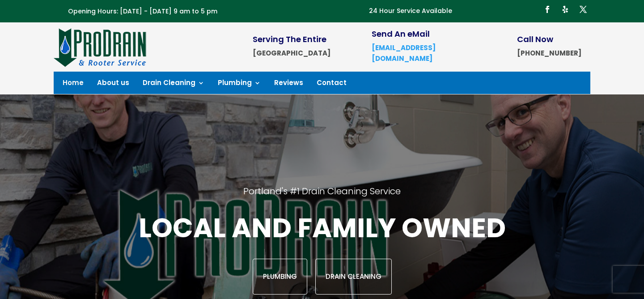 Image resolution: width=644 pixels, height=299 pixels. Describe the element at coordinates (411, 11) in the screenshot. I see `p: 24 Hour Service Available` at that location.